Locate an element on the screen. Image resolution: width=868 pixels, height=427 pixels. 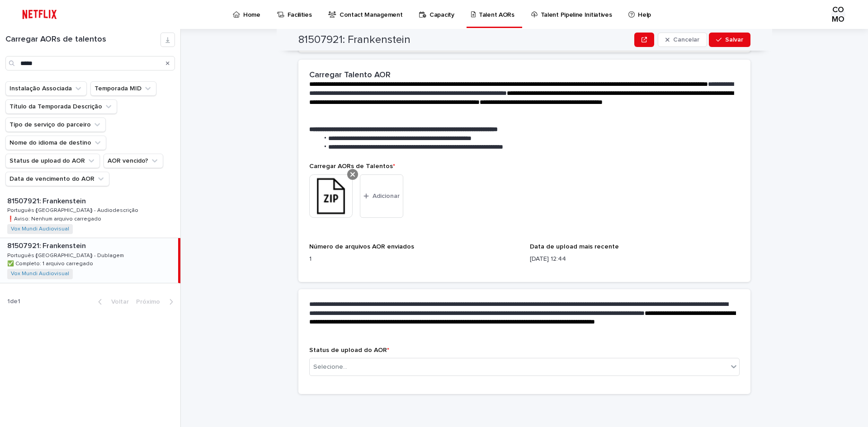
font: ❗️Aviso: Nenhum arquivo carregado is located at coordinates (54, 219).